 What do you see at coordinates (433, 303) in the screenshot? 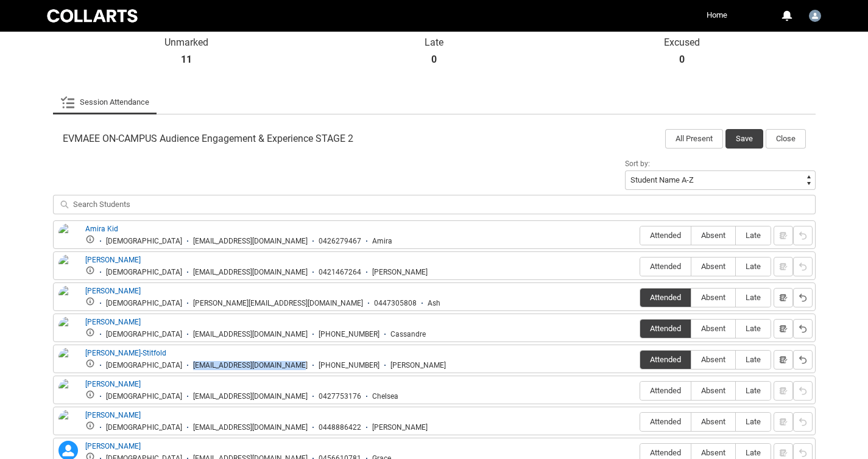
I see `div: Ash` at bounding box center [433, 303].